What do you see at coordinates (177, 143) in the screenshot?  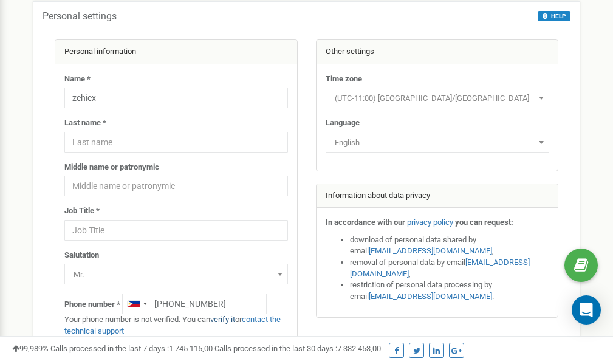 I see `input: Last name` at bounding box center [177, 143].